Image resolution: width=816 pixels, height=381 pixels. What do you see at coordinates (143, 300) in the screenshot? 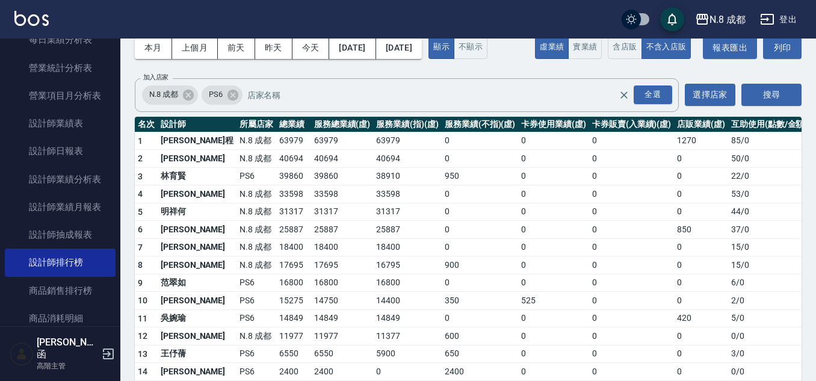
I see `span: 10` at bounding box center [143, 300].